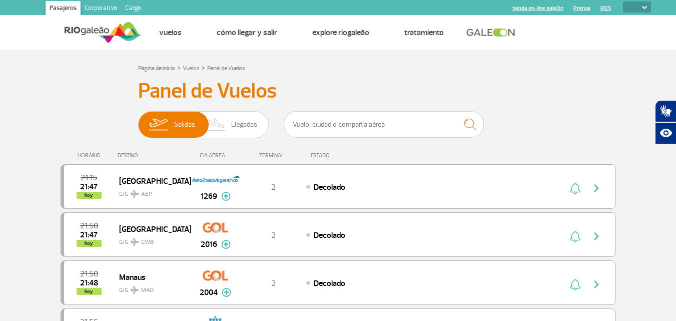 The height and width of the screenshot is (321, 676). What do you see at coordinates (185, 125) in the screenshot?
I see `span: Salidas` at bounding box center [185, 125].